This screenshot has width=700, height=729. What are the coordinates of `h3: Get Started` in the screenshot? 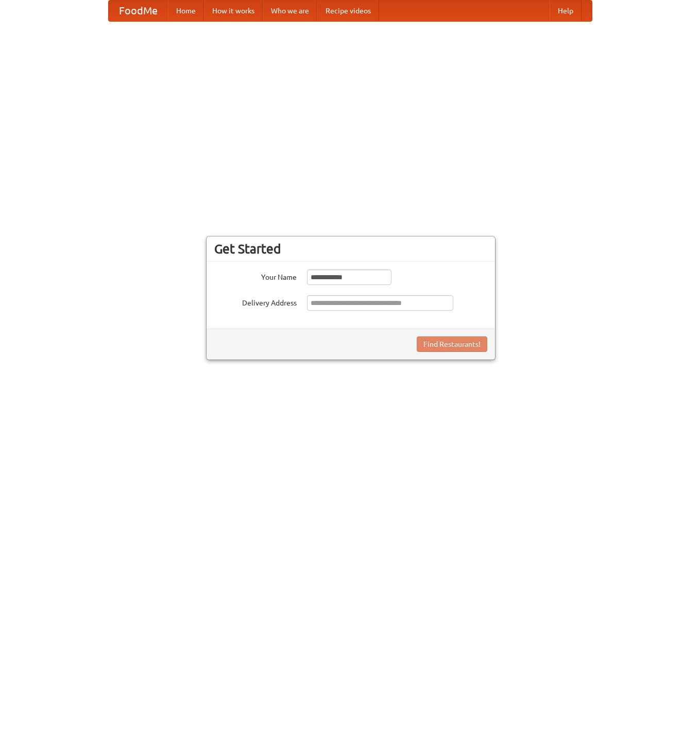 It's located at (351, 249).